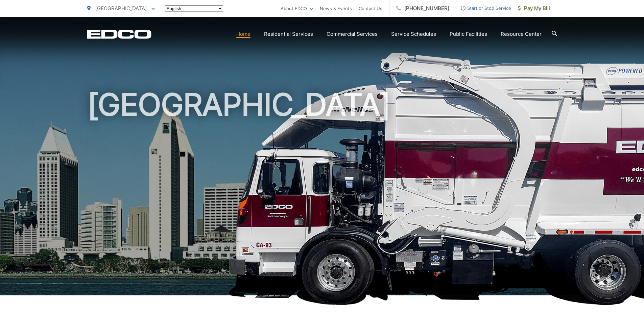 Image resolution: width=644 pixels, height=319 pixels. I want to click on span: Pay My Bill, so click(534, 8).